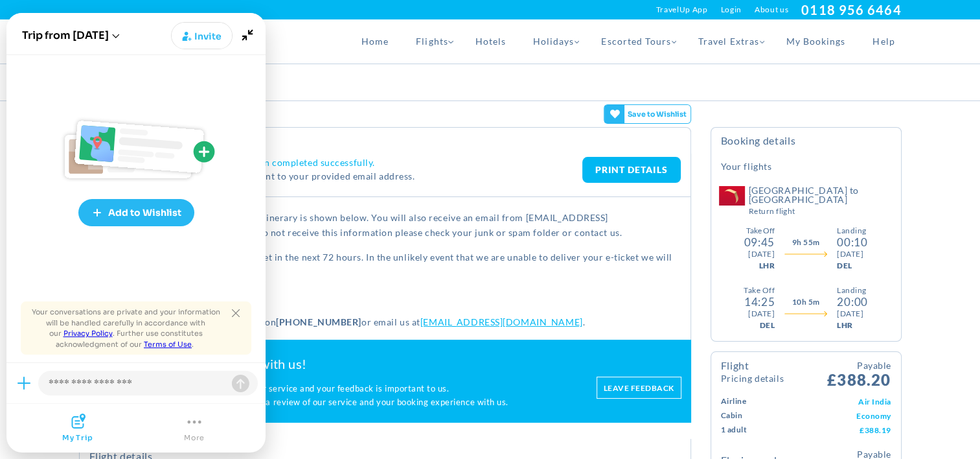 Image resolution: width=980 pixels, height=459 pixels. What do you see at coordinates (385, 321) in the screenshot?
I see `p: For any further assistance please call us on or email us at .` at bounding box center [385, 321].